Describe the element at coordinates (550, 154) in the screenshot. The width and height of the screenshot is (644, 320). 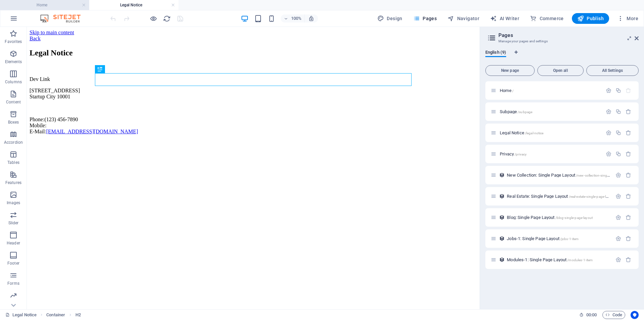
I see `div: Privacy/privacy` at that location.